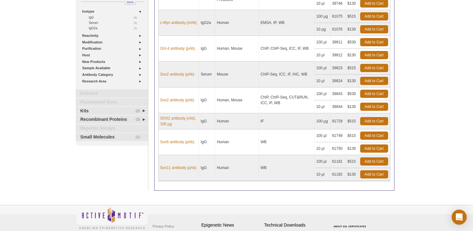  Describe the element at coordinates (113, 48) in the screenshot. I see `a: Purification` at that location.